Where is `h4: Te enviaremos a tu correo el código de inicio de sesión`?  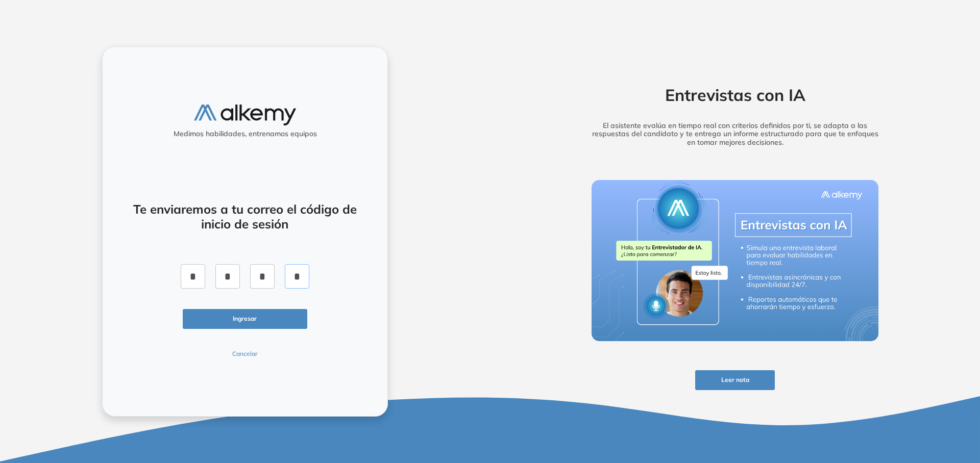 h4: Te enviaremos a tu correo el código de inicio de sesión is located at coordinates (245, 217).